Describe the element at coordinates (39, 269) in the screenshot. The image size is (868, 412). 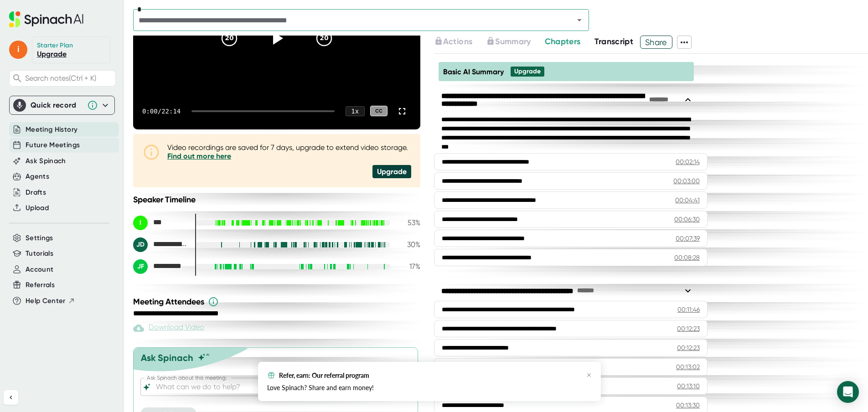
I see `span: Account` at that location.